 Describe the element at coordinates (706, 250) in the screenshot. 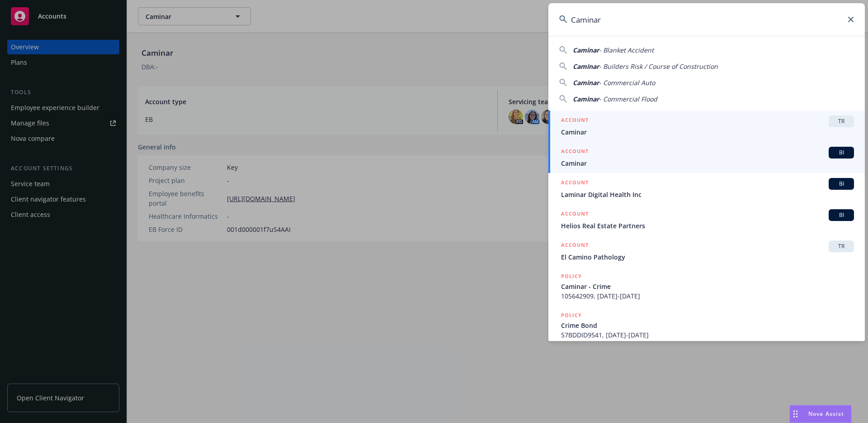

I see `a: ACCOUNTTREl Camino Pathology` at that location.